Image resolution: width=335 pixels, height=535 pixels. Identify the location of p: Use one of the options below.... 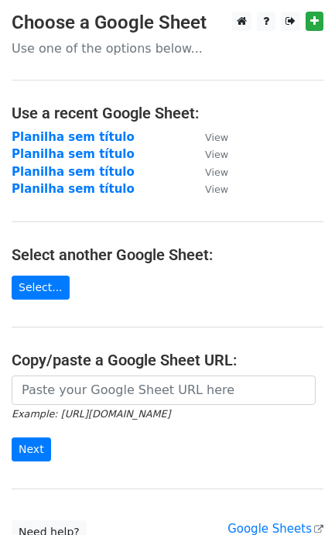
(167, 48).